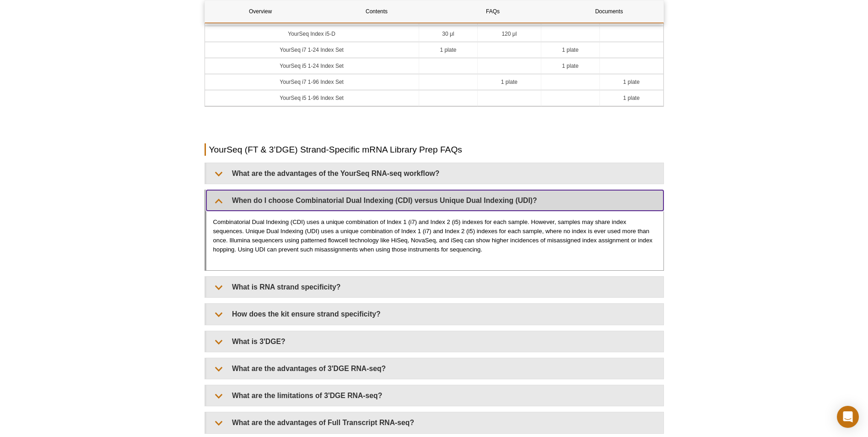 Image resolution: width=868 pixels, height=437 pixels. I want to click on a: Documents, so click(609, 12).